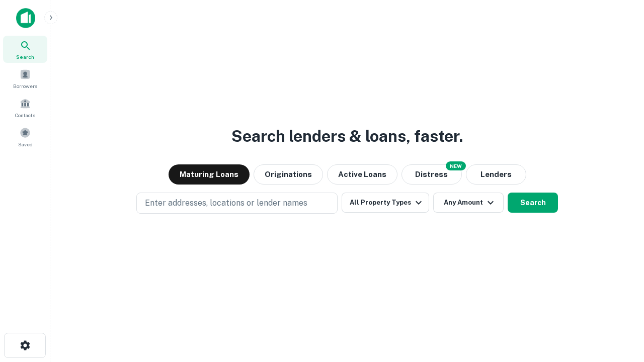  Describe the element at coordinates (25, 79) in the screenshot. I see `div: Borrowers` at that location.